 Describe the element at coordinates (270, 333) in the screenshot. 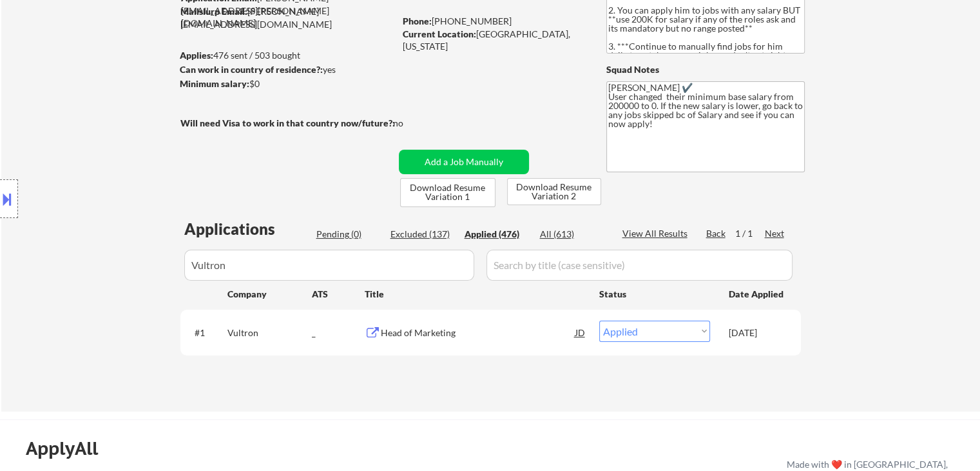

I see `div: Vultron` at that location.